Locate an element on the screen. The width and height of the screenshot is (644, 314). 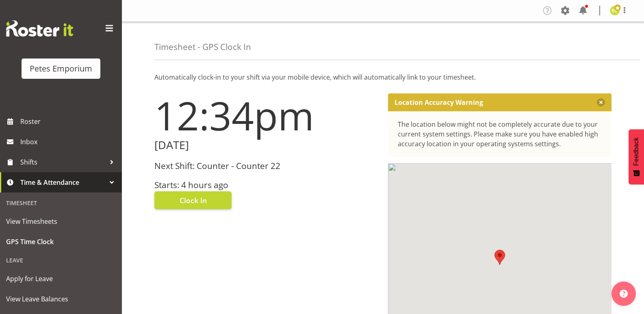
button: Clock In is located at coordinates (193, 200).